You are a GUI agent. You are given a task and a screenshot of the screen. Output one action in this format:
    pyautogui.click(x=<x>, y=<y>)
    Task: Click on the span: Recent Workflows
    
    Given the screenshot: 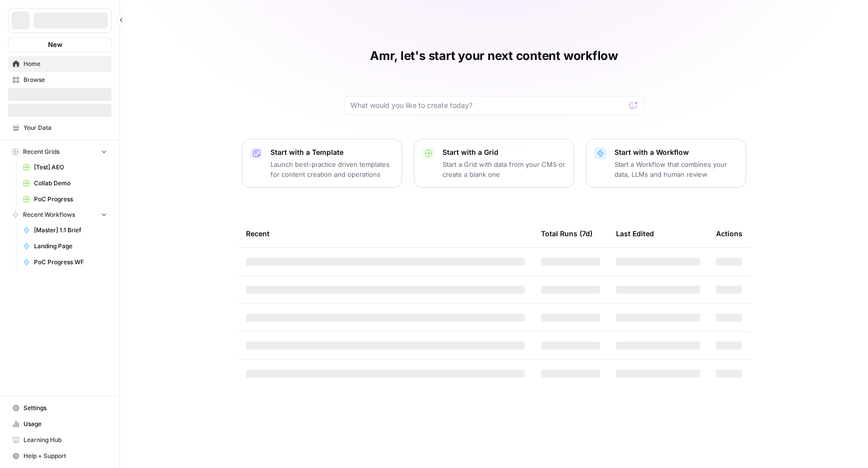 What is the action you would take?
    pyautogui.click(x=49, y=215)
    